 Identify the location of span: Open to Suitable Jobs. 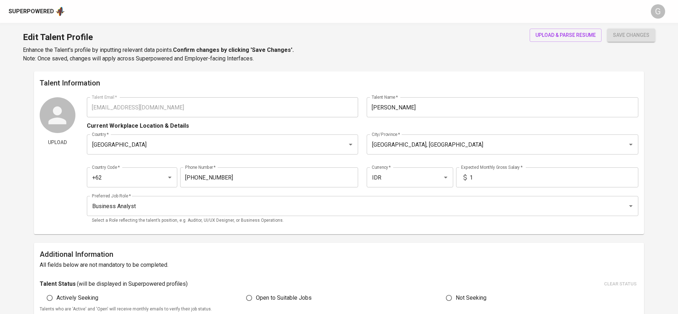
(284, 298).